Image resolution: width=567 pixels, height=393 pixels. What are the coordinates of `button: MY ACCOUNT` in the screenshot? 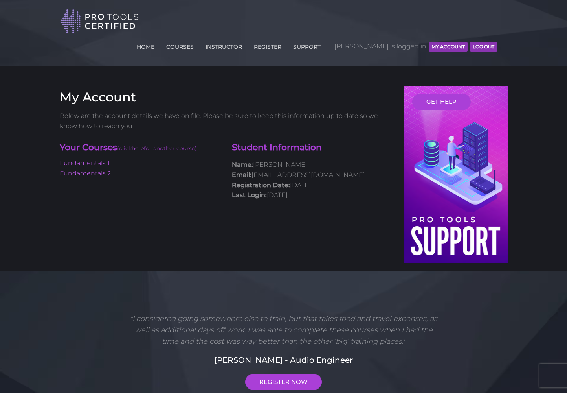 It's located at (448, 47).